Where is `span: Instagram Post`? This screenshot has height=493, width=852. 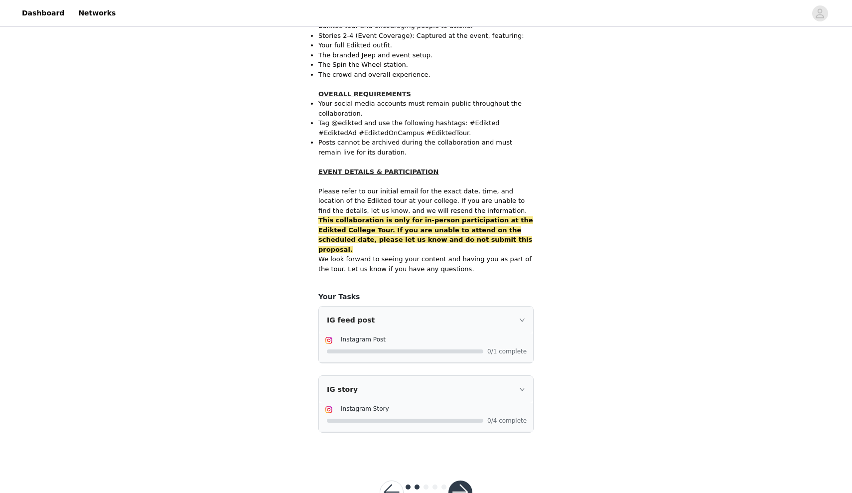
span: Instagram Post is located at coordinates (363, 339).